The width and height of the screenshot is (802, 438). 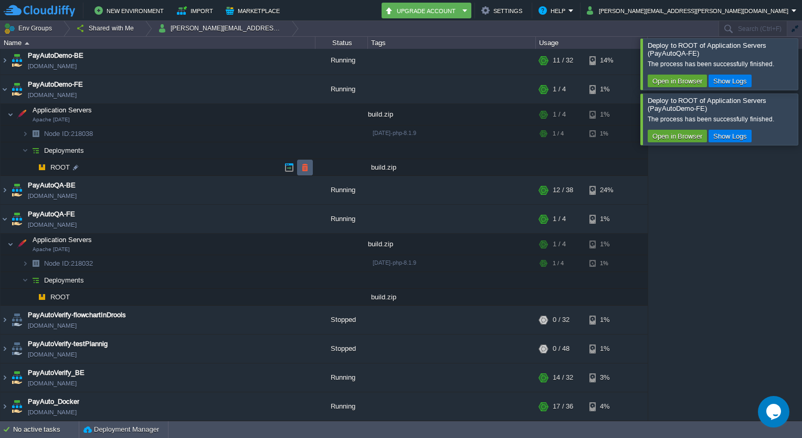 What do you see at coordinates (563, 379) in the screenshot?
I see `div: 14 / 32` at bounding box center [563, 379].